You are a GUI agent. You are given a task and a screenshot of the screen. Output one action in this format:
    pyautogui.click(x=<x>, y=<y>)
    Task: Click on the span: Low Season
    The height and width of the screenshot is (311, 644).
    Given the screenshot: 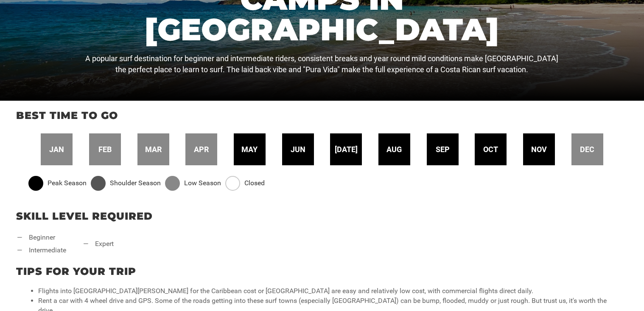 What is the action you would take?
    pyautogui.click(x=202, y=183)
    